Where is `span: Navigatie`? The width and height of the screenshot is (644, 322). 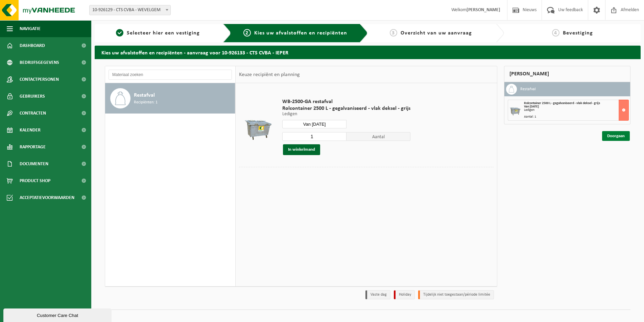 span: Navigatie is located at coordinates (30, 29).